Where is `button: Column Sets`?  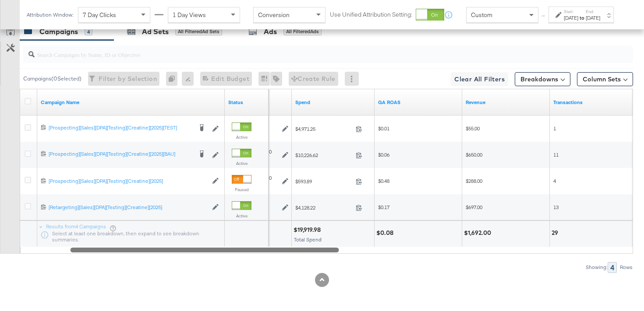
button: Column Sets is located at coordinates (605, 79).